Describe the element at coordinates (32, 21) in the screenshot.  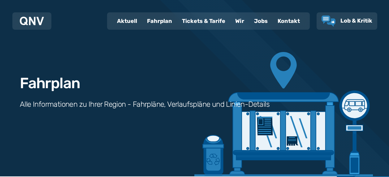
I see `img: QNV Logo` at that location.